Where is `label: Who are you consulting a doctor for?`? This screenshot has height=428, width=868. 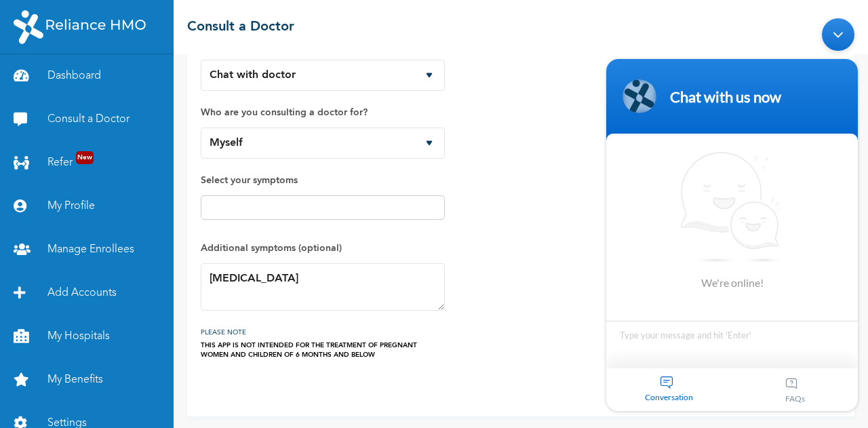 label: Who are you consulting a doctor for? is located at coordinates (323, 112).